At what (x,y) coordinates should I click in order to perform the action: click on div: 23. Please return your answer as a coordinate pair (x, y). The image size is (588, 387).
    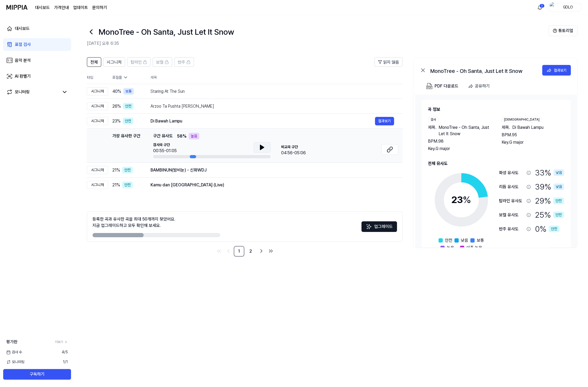
    Looking at the image, I should click on (461, 200).